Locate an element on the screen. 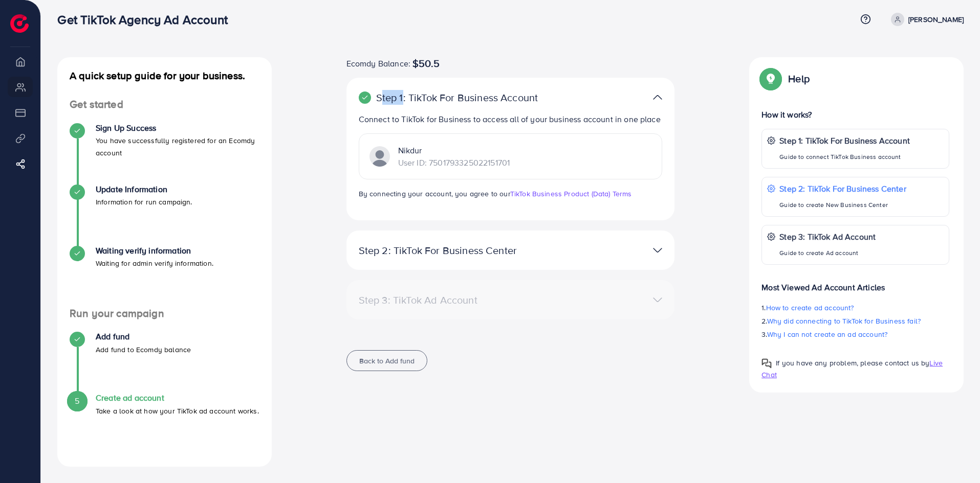  li: Add fund is located at coordinates (164, 363).